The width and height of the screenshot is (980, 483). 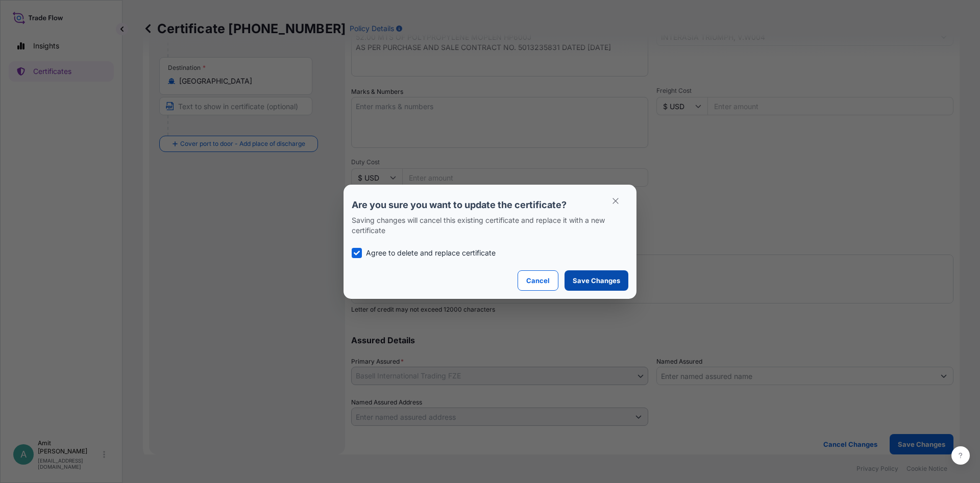 What do you see at coordinates (538, 281) in the screenshot?
I see `p: Cancel` at bounding box center [538, 281].